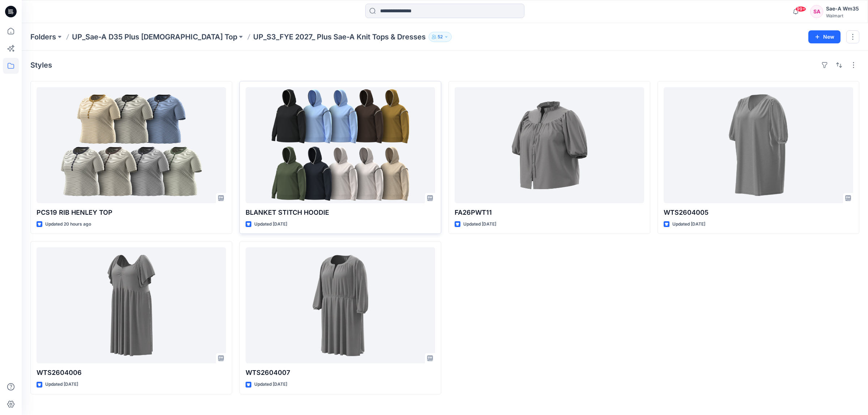  I want to click on p: PCS19 RIB HENLEY TOP, so click(131, 213).